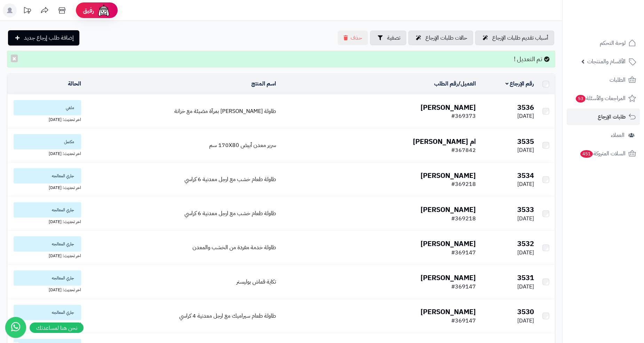 This screenshot has height=343, width=644. Describe the element at coordinates (603, 135) in the screenshot. I see `a: العملاء` at that location.